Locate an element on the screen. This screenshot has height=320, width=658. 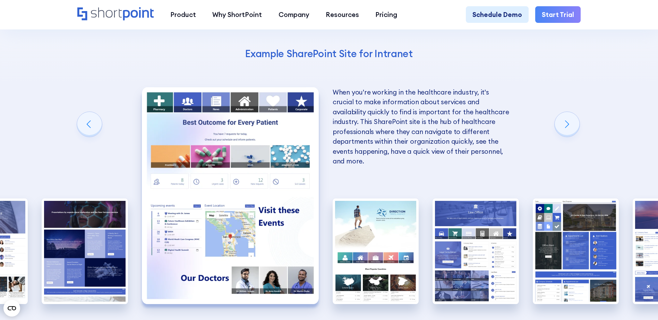
a: Product is located at coordinates (183, 14).